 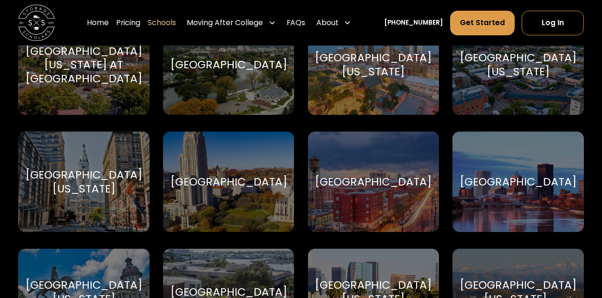 What do you see at coordinates (482, 23) in the screenshot?
I see `a: Get Started` at bounding box center [482, 23].